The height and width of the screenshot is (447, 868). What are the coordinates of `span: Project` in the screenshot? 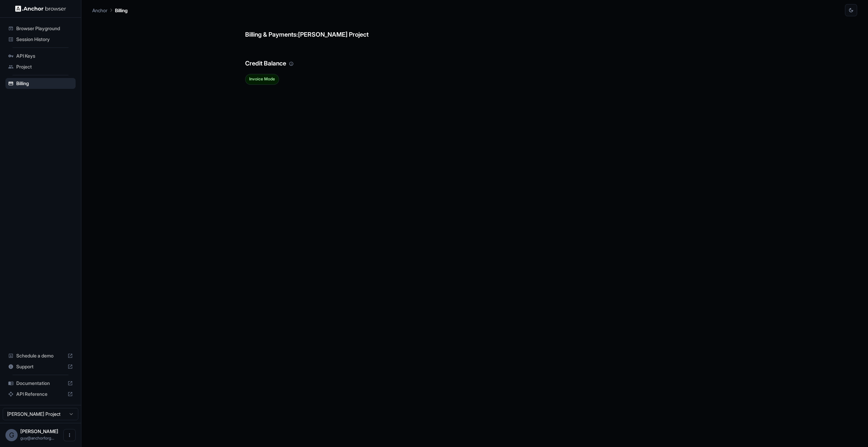 It's located at (45, 67).